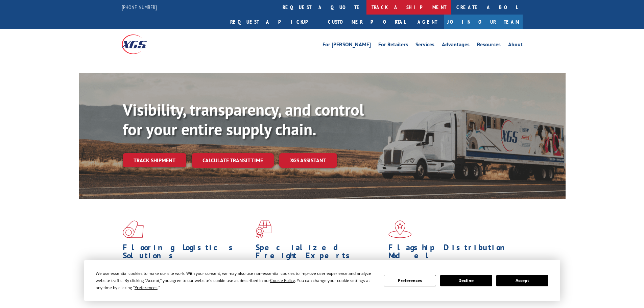 This screenshot has height=308, width=644. What do you see at coordinates (243, 120) in the screenshot?
I see `b: Visibility, transparency, and control for your entire supply chain.` at bounding box center [243, 120].